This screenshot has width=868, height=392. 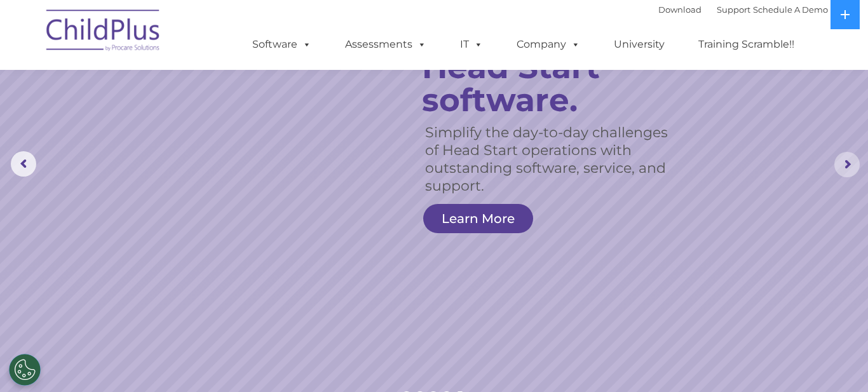 I want to click on a: Download, so click(x=680, y=10).